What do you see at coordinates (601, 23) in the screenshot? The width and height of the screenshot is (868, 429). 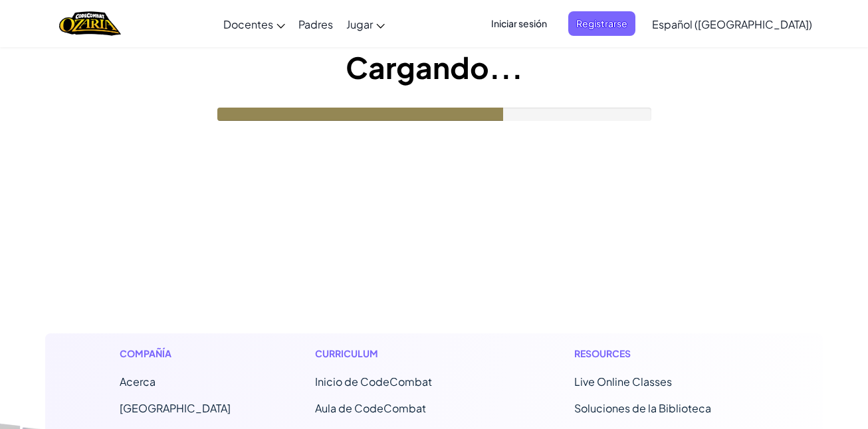 I see `span: Registrarse` at bounding box center [601, 23].